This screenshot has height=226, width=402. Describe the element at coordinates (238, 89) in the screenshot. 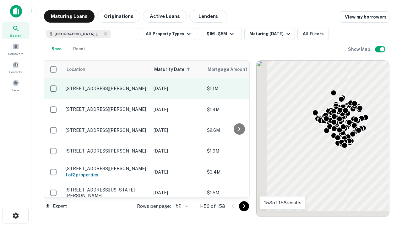

I see `p: $1.1M` at that location.